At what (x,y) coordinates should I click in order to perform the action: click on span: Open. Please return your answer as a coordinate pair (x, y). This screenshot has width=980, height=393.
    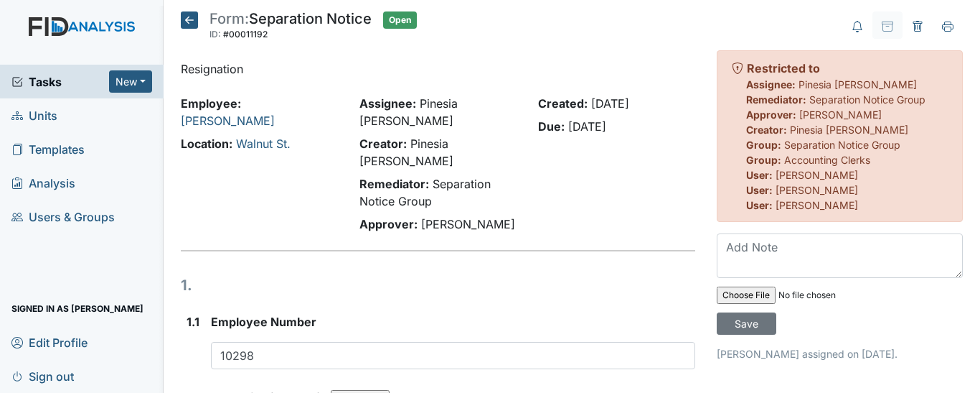
    Looking at the image, I should click on (399, 20).